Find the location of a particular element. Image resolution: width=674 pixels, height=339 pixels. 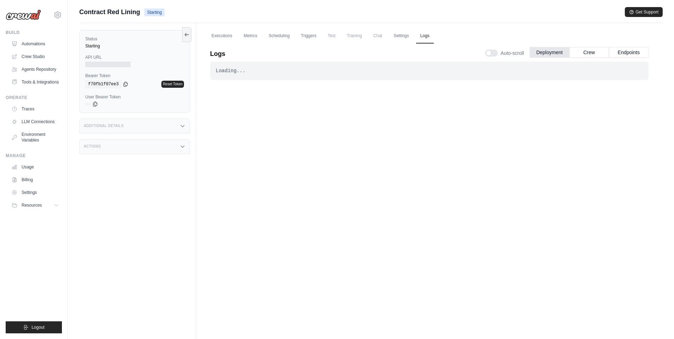

a: Scheduling is located at coordinates (279, 36).